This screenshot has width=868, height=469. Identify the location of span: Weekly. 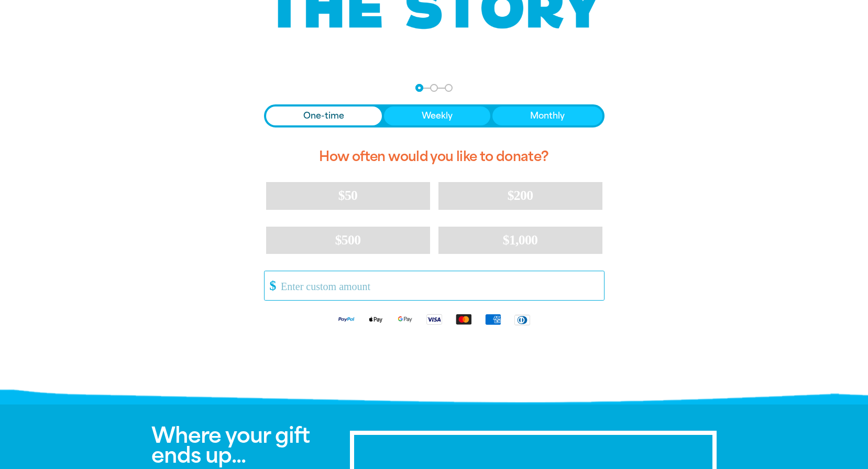
(437, 115).